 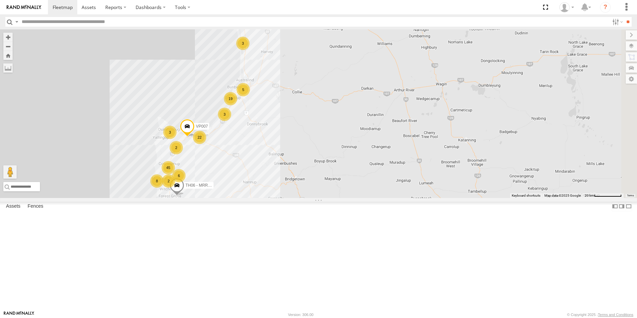 What do you see at coordinates (603, 196) in the screenshot?
I see `button: Map Scale: 20 km per 79 pixels` at bounding box center [603, 196].